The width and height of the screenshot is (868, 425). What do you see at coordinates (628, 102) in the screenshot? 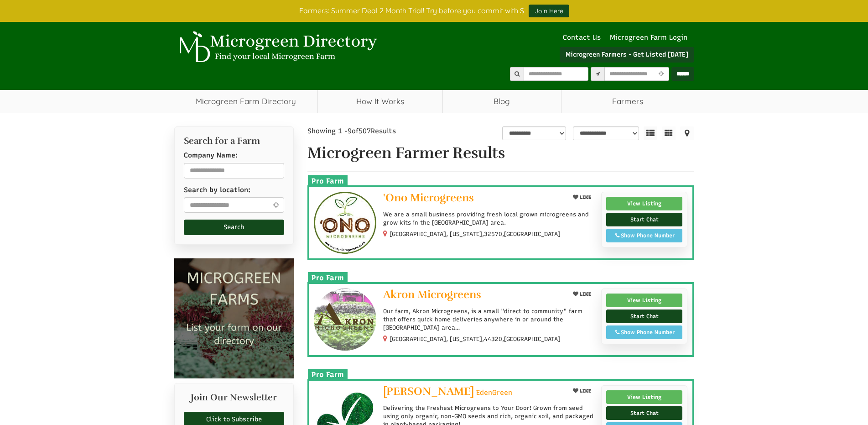
I see `span: Farmers` at bounding box center [628, 102].